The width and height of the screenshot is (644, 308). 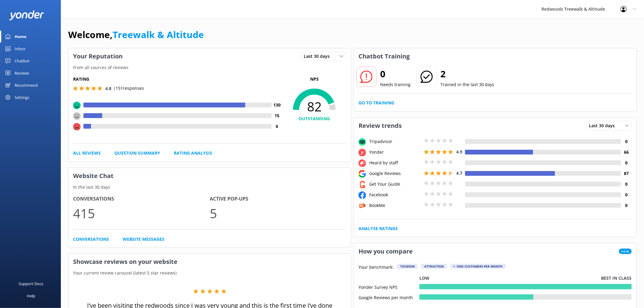 I want to click on p: | 151 responses, so click(x=128, y=88).